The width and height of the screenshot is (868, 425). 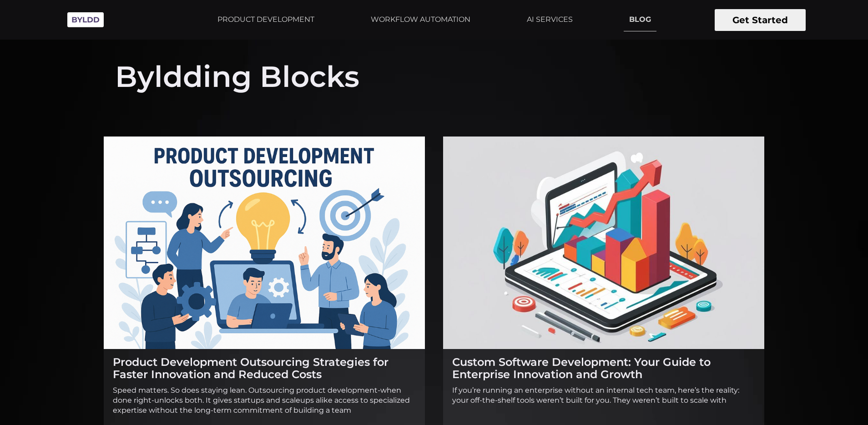 I want to click on img: Custom Software Development: Your Guide to Enterprise Innovation and Growth, so click(x=604, y=242).